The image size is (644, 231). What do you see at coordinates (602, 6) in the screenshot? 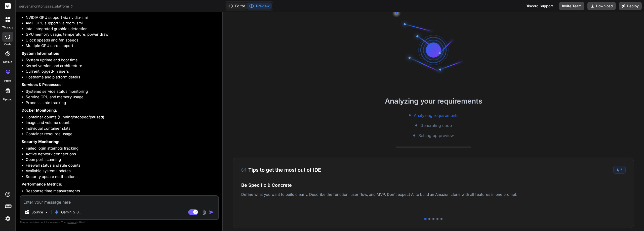
I see `button: Download` at bounding box center [602, 6].